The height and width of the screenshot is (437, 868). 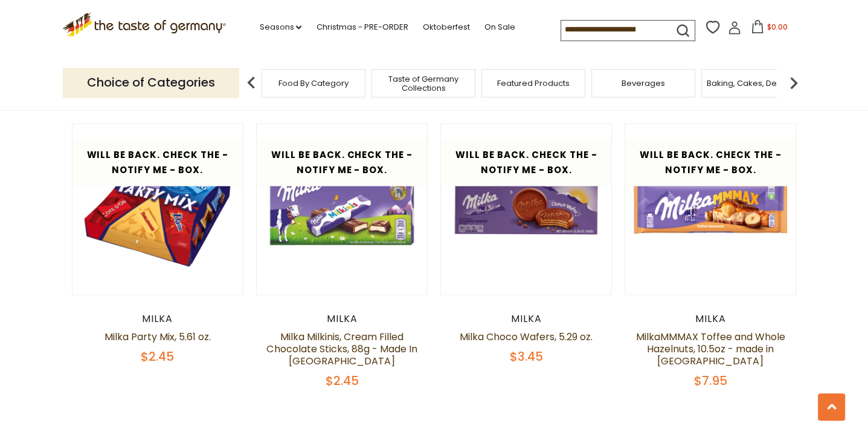 What do you see at coordinates (151, 82) in the screenshot?
I see `p: Choice of Categories` at bounding box center [151, 82].